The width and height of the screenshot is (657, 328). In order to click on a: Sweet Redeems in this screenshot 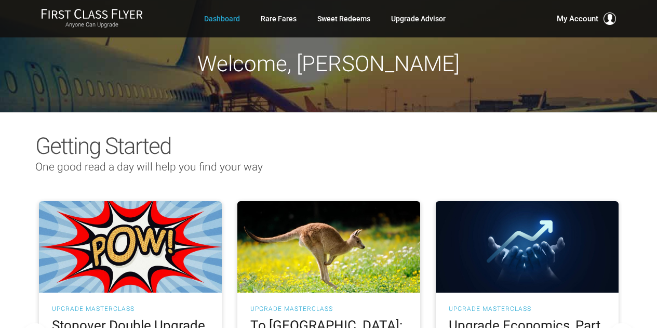, I will do `click(344, 19)`.